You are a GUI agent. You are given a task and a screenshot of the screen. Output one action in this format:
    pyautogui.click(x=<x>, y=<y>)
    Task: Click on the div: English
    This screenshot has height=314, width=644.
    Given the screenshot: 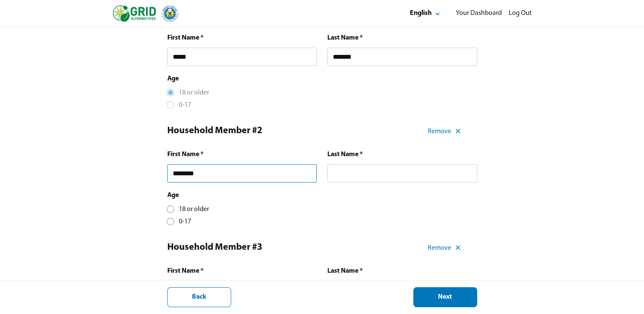 What is the action you would take?
    pyautogui.click(x=420, y=13)
    